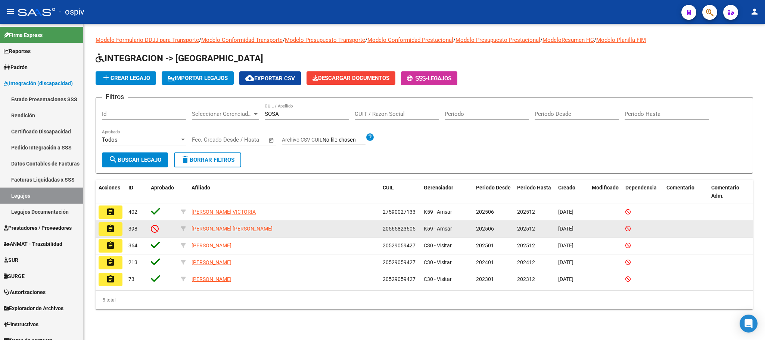 The width and height of the screenshot is (765, 340). I want to click on span: SUR, so click(11, 260).